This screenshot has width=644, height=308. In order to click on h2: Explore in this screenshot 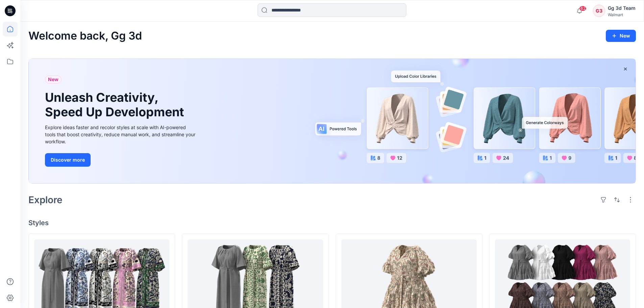, I will do `click(45, 200)`.